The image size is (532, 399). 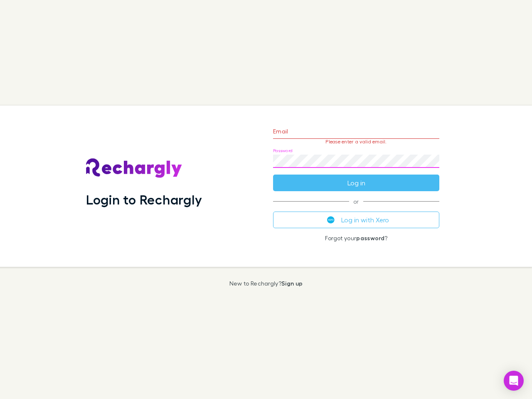 What do you see at coordinates (331, 220) in the screenshot?
I see `img: Xero's logo` at bounding box center [331, 220].